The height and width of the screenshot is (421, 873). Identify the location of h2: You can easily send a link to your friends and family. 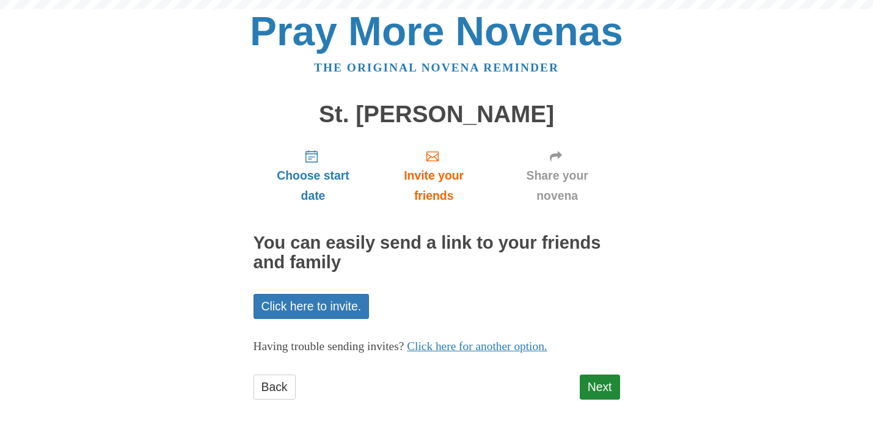
(437, 253).